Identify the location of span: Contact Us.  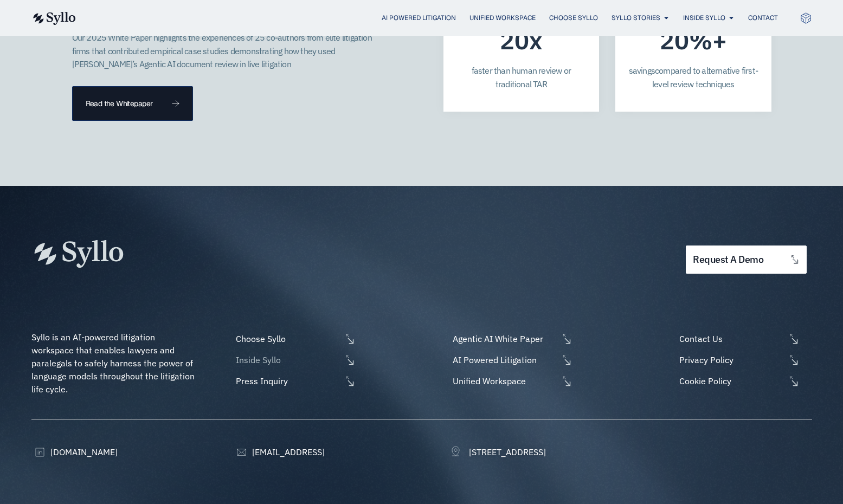
(731, 339).